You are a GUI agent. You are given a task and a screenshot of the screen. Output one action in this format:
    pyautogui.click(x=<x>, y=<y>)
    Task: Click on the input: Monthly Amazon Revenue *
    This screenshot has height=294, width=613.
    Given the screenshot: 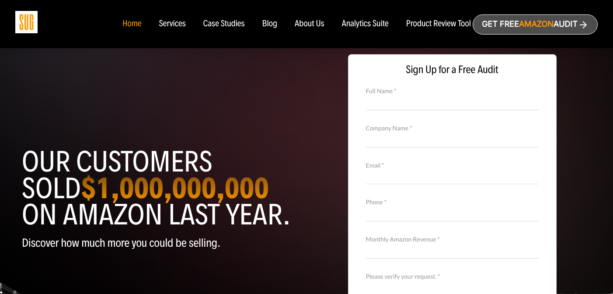 What is the action you would take?
    pyautogui.click(x=452, y=251)
    